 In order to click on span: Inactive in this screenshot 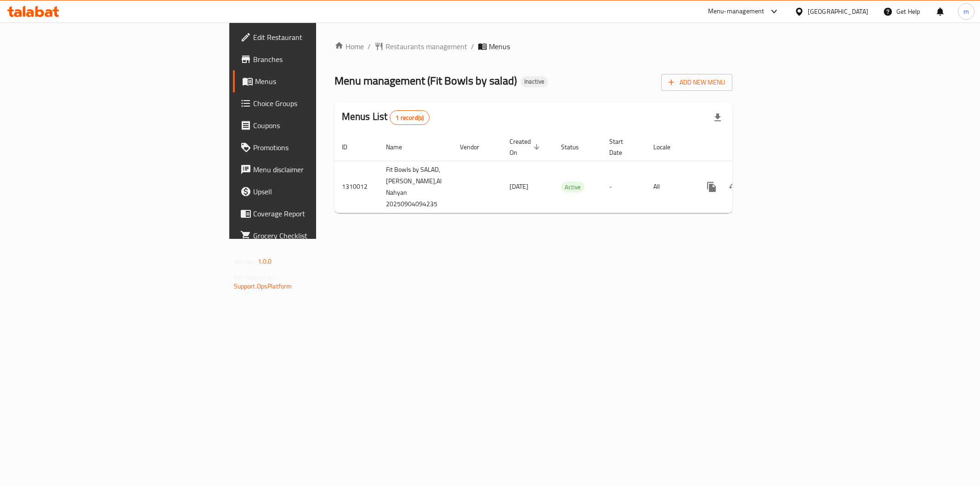, I will do `click(534, 82)`.